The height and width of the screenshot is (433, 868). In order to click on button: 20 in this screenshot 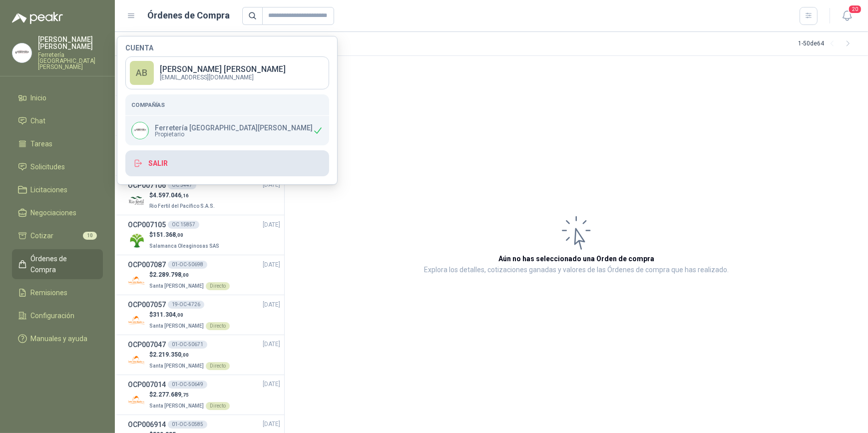, I will do `click(847, 16)`.